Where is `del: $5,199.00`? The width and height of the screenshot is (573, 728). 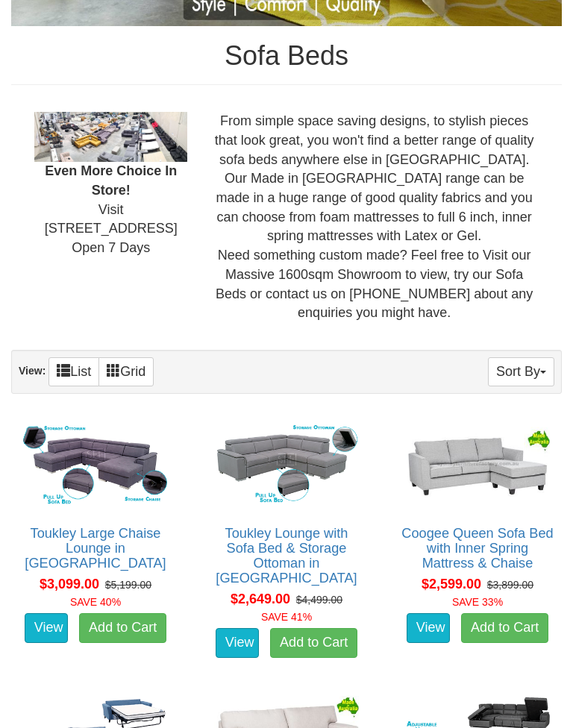
del: $5,199.00 is located at coordinates (129, 584).